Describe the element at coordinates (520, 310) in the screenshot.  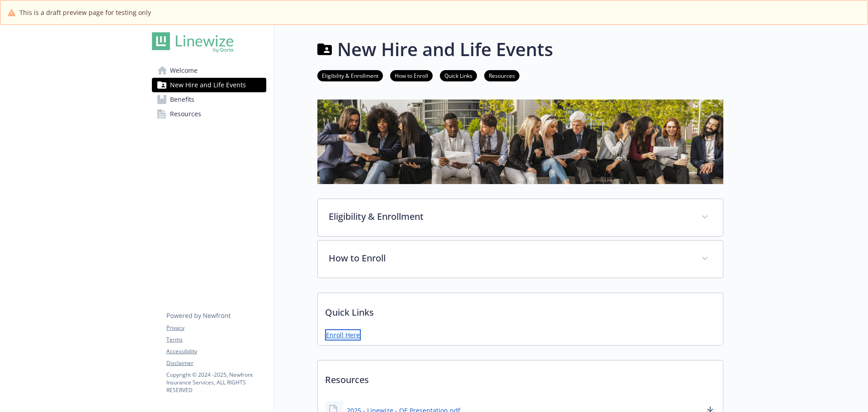
I see `p: Quick Links` at that location.